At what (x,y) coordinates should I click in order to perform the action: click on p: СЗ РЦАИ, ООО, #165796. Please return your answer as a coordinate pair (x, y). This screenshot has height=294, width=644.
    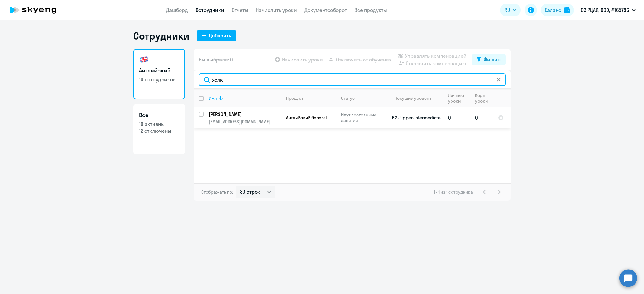
    Looking at the image, I should click on (605, 10).